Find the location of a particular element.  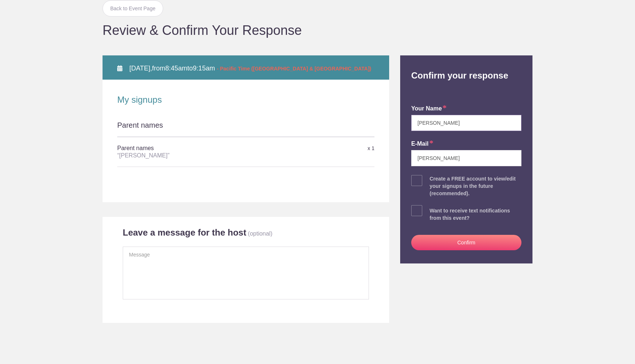

div: x 1 is located at coordinates (331, 148).